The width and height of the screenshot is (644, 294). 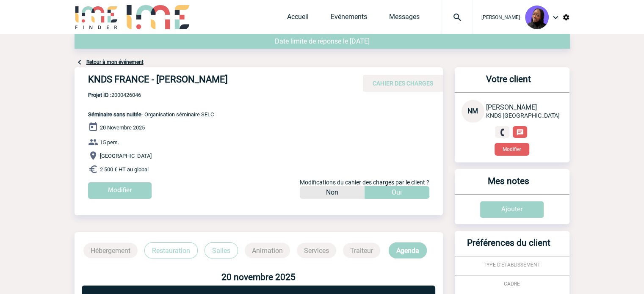 What do you see at coordinates (512, 284) in the screenshot?
I see `span: CADRE` at bounding box center [512, 284].